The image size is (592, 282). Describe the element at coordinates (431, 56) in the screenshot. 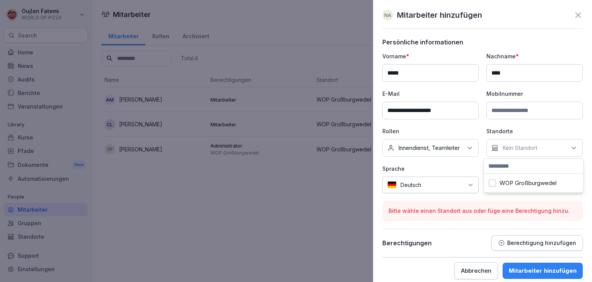

I see `p: Vorname` at that location.